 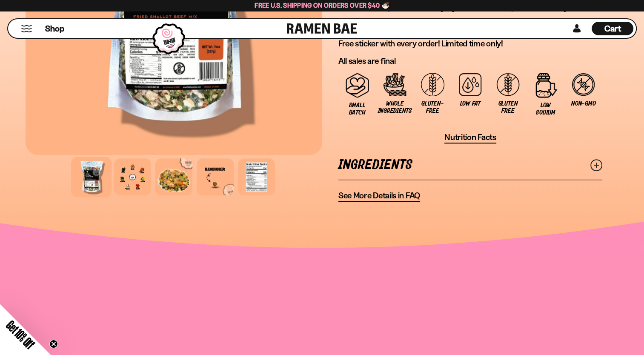 I want to click on span: Cart, so click(x=613, y=28).